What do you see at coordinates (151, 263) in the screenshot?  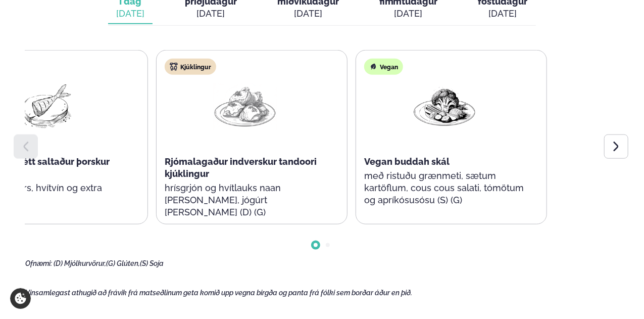 I see `span: (S) Soja` at bounding box center [151, 263].